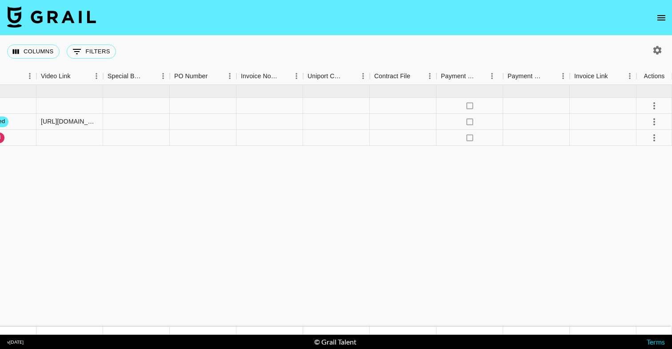  I want to click on a: Terms, so click(656, 342).